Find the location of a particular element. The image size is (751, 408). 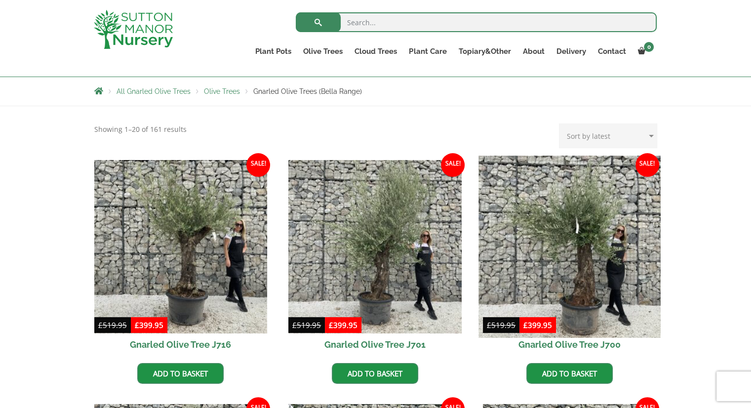

a: Contact is located at coordinates (611, 51).